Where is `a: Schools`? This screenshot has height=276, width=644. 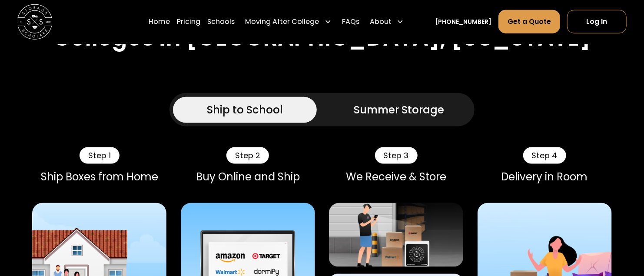
a: Schools is located at coordinates (221, 22).